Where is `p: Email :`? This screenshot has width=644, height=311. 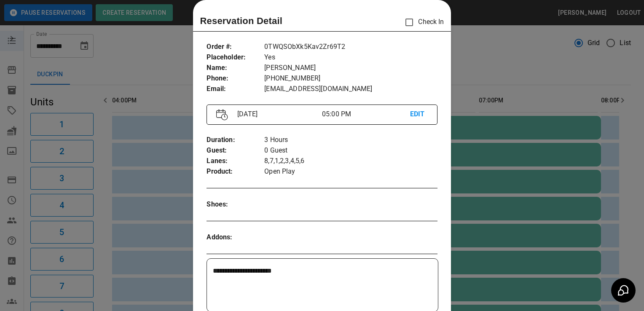
p: Email : is located at coordinates (235, 89).